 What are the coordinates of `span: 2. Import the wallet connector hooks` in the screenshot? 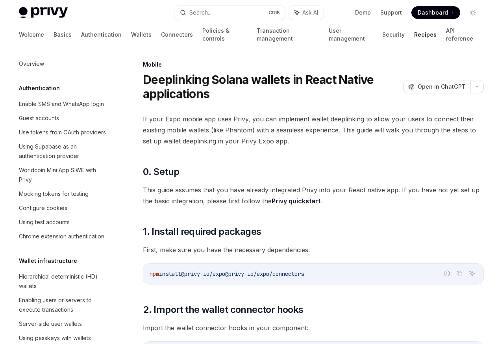 It's located at (223, 309).